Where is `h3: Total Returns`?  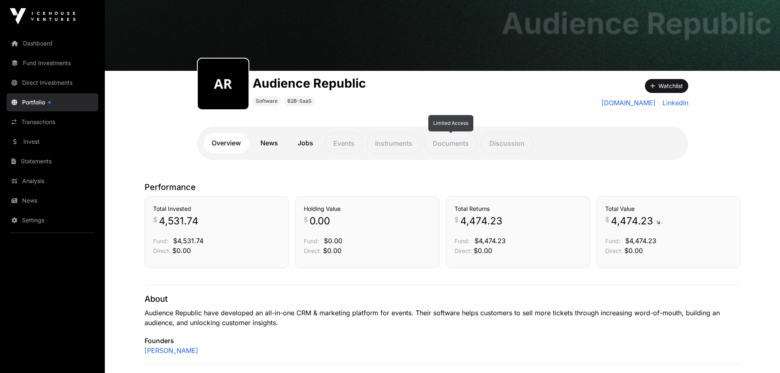 h3: Total Returns is located at coordinates (518, 209).